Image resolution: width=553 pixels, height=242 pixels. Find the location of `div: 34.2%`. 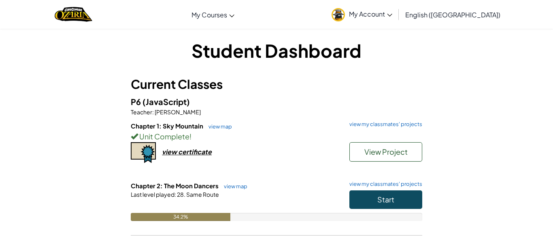

div: 34.2% is located at coordinates (180, 217).